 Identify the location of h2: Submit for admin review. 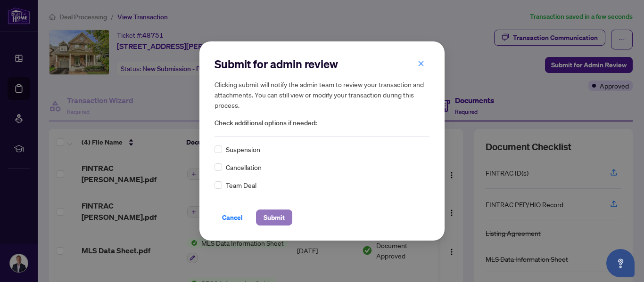
(322, 64).